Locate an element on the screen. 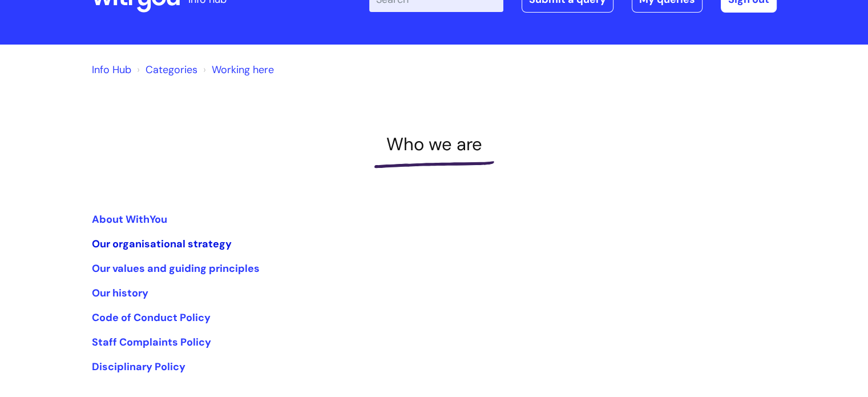 The height and width of the screenshot is (397, 868). a: Our values and guiding principles is located at coordinates (176, 268).